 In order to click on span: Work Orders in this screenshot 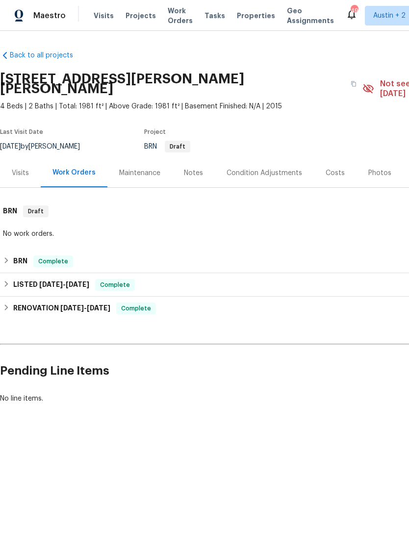, I will do `click(180, 16)`.